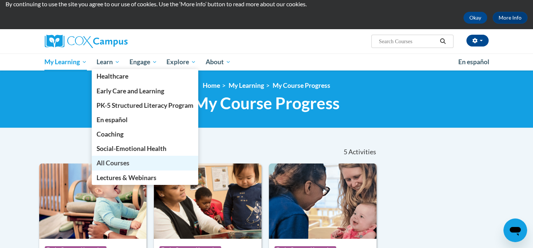  I want to click on input: Search Courses, so click(407, 41).